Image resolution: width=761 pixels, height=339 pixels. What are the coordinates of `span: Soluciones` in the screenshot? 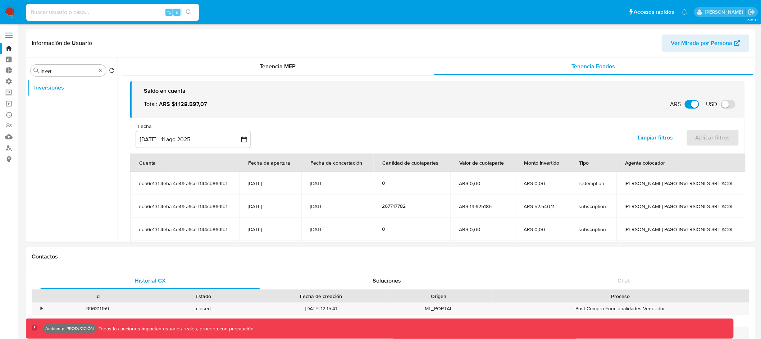 It's located at (387, 280).